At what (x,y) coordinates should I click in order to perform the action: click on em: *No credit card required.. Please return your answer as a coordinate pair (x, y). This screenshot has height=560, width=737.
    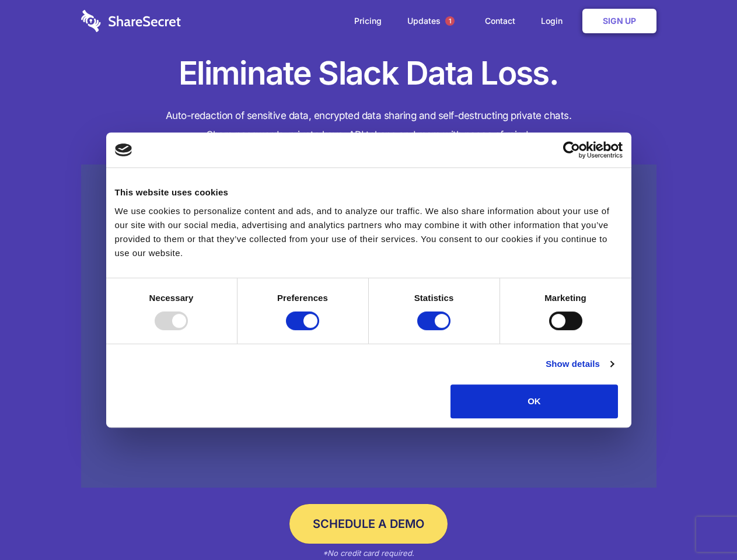
    Looking at the image, I should click on (368, 553).